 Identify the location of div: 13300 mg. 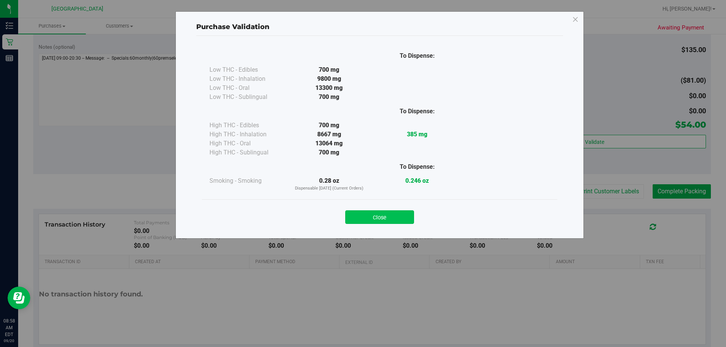
(329, 88).